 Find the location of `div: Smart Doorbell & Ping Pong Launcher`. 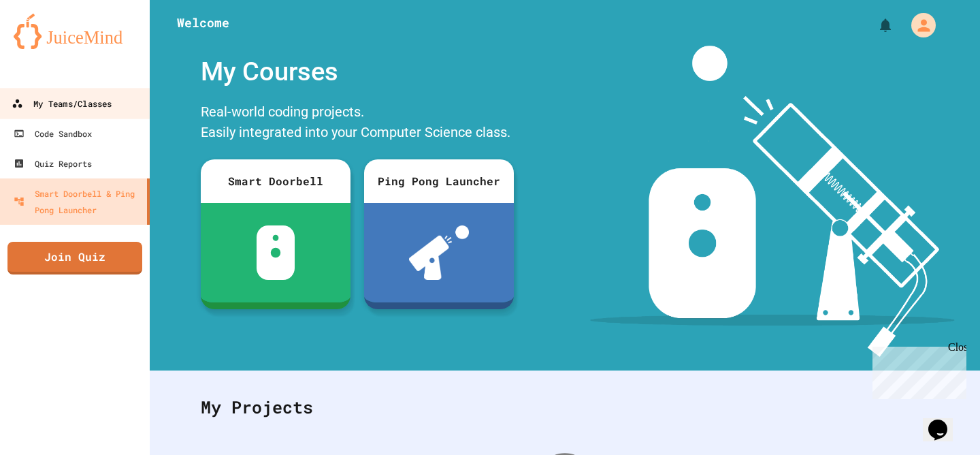

div: Smart Doorbell & Ping Pong Launcher is located at coordinates (77, 201).